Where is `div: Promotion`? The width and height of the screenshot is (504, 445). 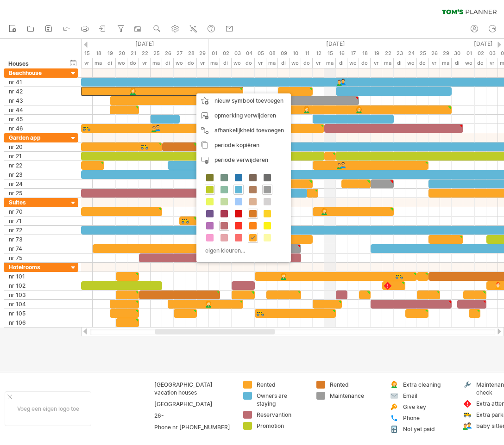 div: Promotion is located at coordinates (281, 426).